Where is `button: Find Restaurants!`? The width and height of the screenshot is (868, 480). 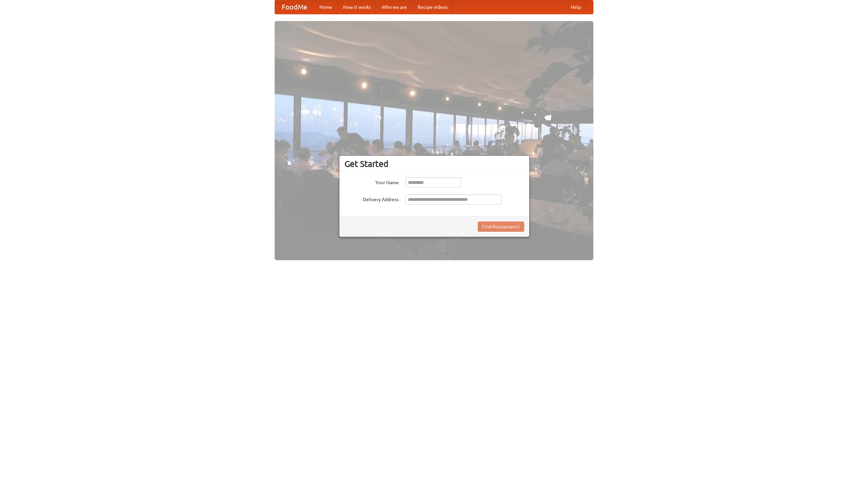
button: Find Restaurants! is located at coordinates (500, 227).